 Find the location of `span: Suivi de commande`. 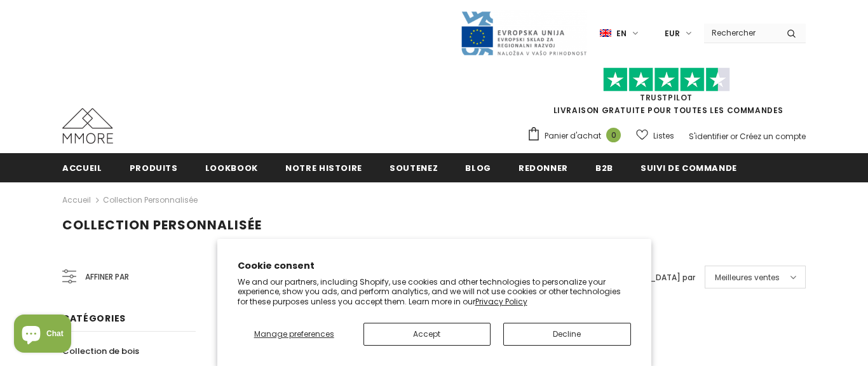

span: Suivi de commande is located at coordinates (689, 168).